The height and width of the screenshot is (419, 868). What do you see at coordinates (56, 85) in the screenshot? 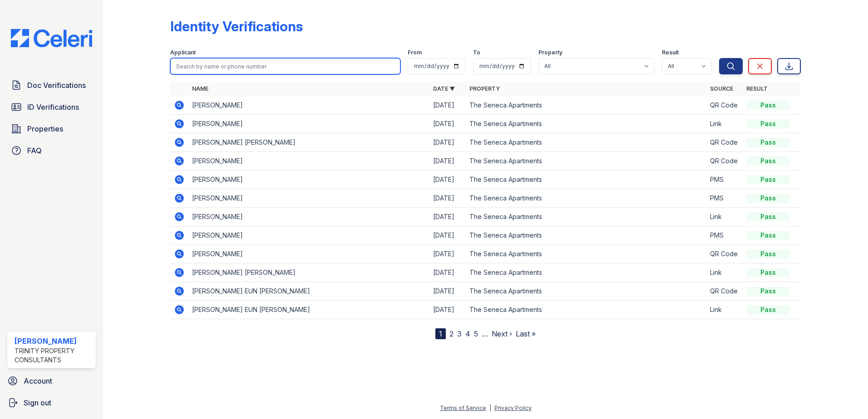
I see `span: Doc Verifications` at bounding box center [56, 85].